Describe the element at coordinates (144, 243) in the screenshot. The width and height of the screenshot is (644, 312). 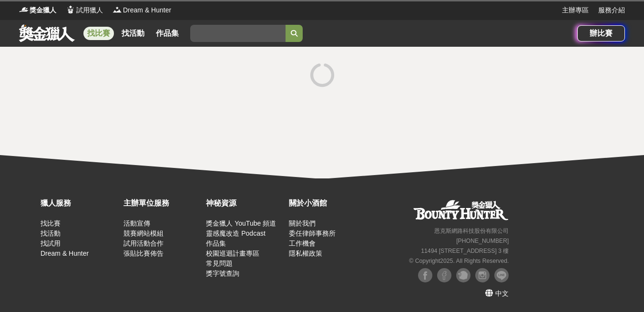
I see `a: 試用活動合作` at that location.